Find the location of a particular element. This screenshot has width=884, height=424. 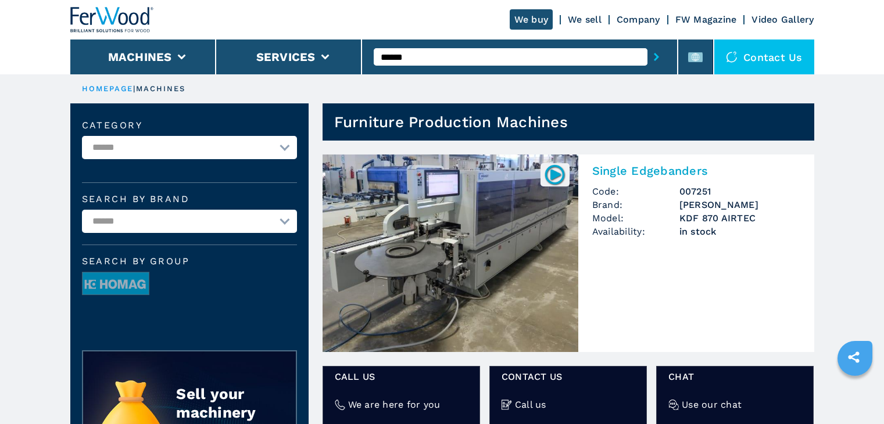

a: We buy is located at coordinates (531, 19).